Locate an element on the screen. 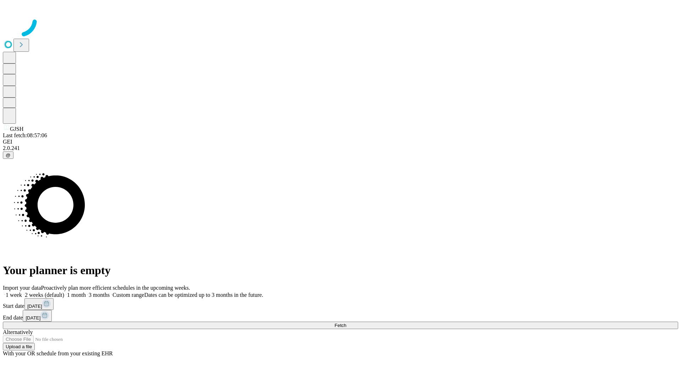  span: Proactively plan more efficient schedules in the upcoming weeks. is located at coordinates (116, 288).